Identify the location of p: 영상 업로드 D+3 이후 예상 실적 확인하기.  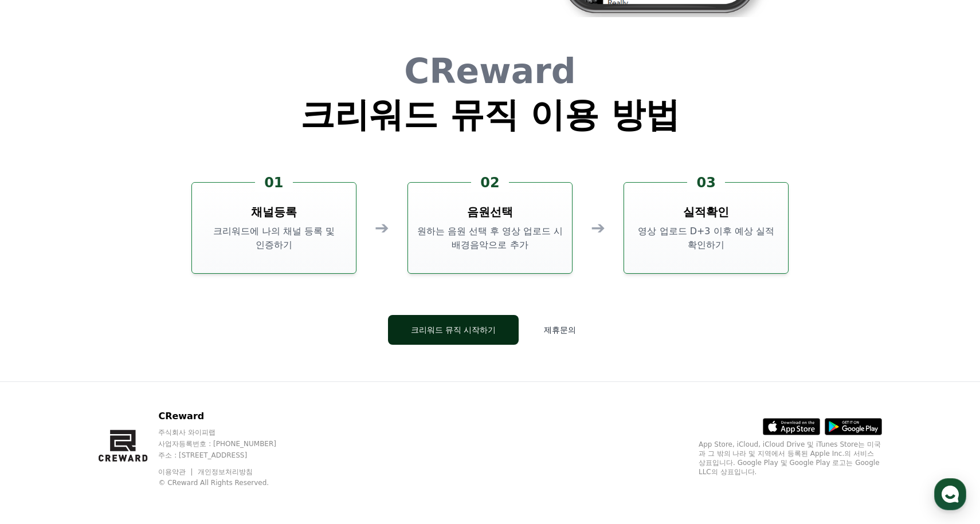
(706, 238).